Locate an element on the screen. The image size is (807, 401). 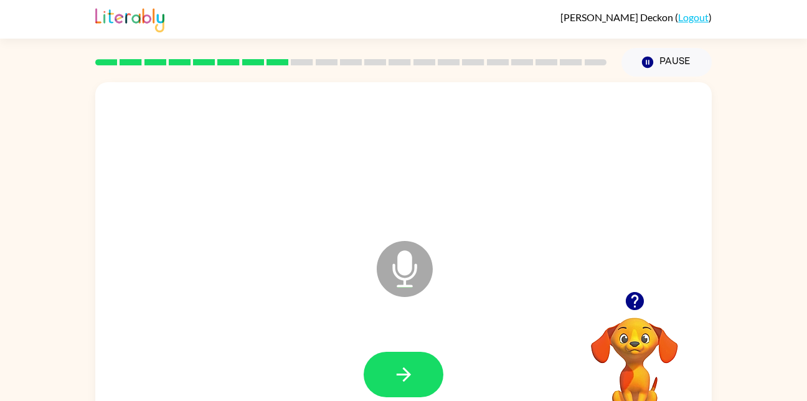
a: Logout is located at coordinates (693, 17).